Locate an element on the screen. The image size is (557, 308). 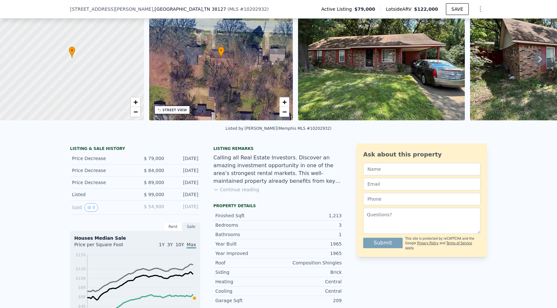
div: Houses Median Sale is located at coordinates (135, 238).